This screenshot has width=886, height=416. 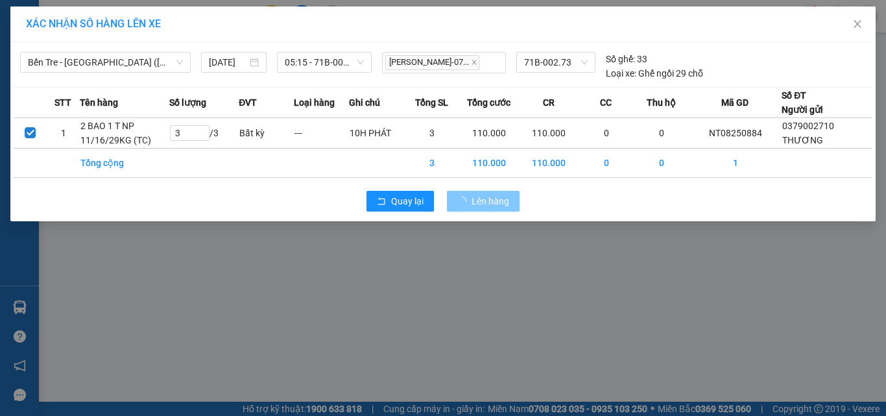 I want to click on span: Quay lại, so click(x=408, y=201).